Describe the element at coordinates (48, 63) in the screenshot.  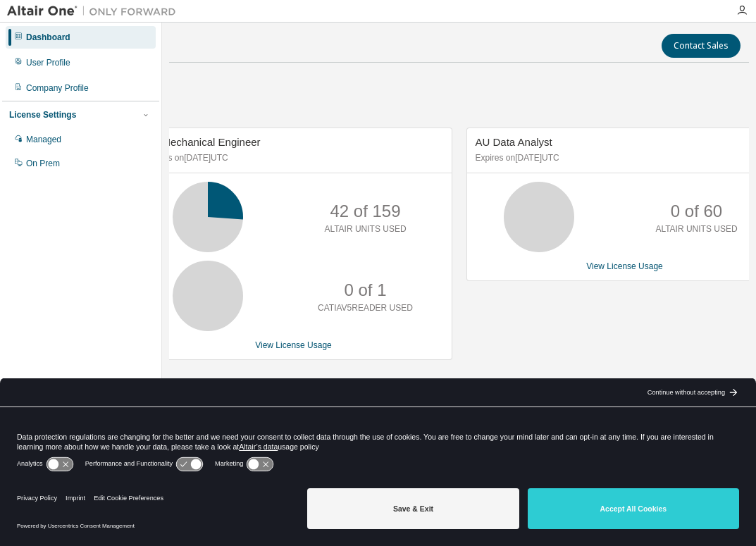
I see `div: User Profile` at that location.